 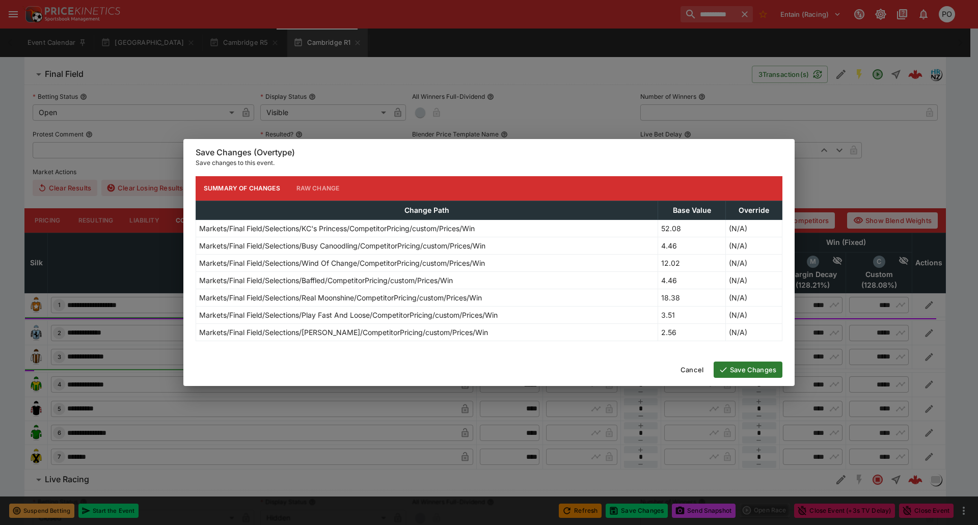 I want to click on p: Markets/Final Field/Selections/Baffled/CompetitorPricing/custom/Prices/Win, so click(x=326, y=280).